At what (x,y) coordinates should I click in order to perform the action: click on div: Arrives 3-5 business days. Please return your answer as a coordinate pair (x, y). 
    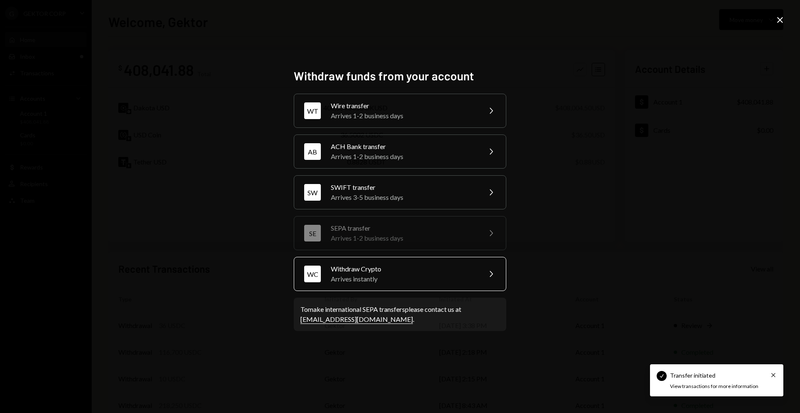
    Looking at the image, I should click on (403, 198).